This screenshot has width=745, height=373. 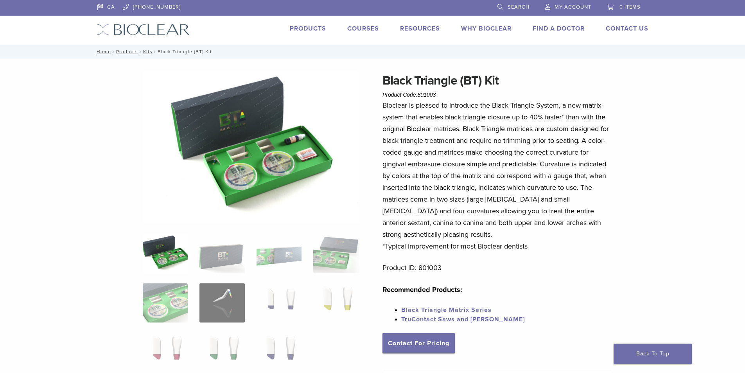 What do you see at coordinates (420, 29) in the screenshot?
I see `a: Resources` at bounding box center [420, 29].